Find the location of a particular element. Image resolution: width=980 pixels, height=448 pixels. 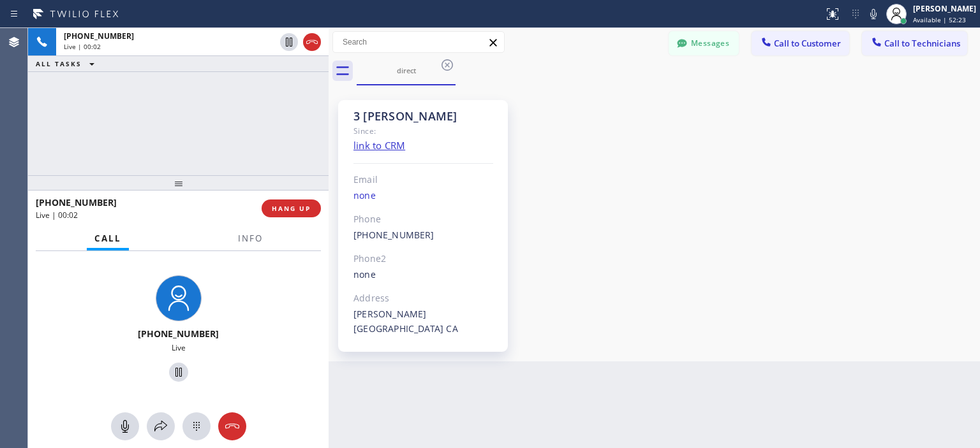

span: Live is located at coordinates (179, 347).